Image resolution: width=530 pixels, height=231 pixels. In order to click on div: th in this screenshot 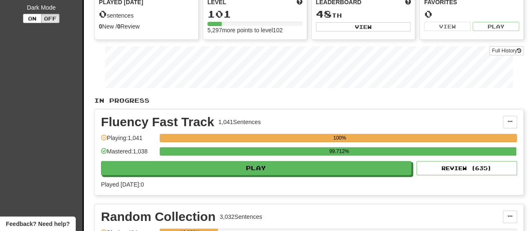, I will do `click(363, 14)`.